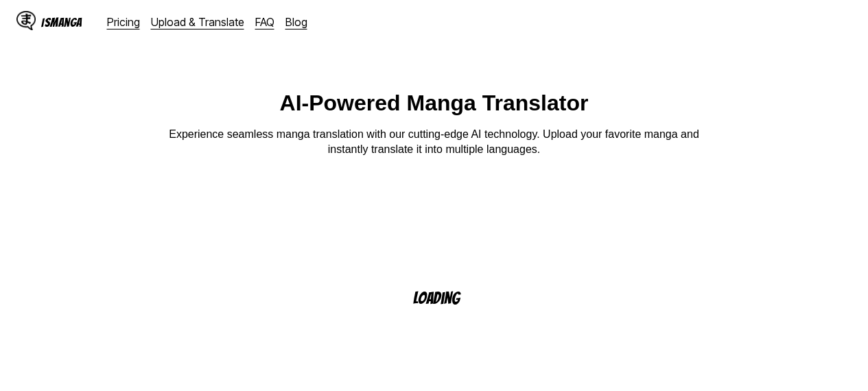 This screenshot has width=868, height=391. What do you see at coordinates (445, 298) in the screenshot?
I see `p: Loading` at bounding box center [445, 298].